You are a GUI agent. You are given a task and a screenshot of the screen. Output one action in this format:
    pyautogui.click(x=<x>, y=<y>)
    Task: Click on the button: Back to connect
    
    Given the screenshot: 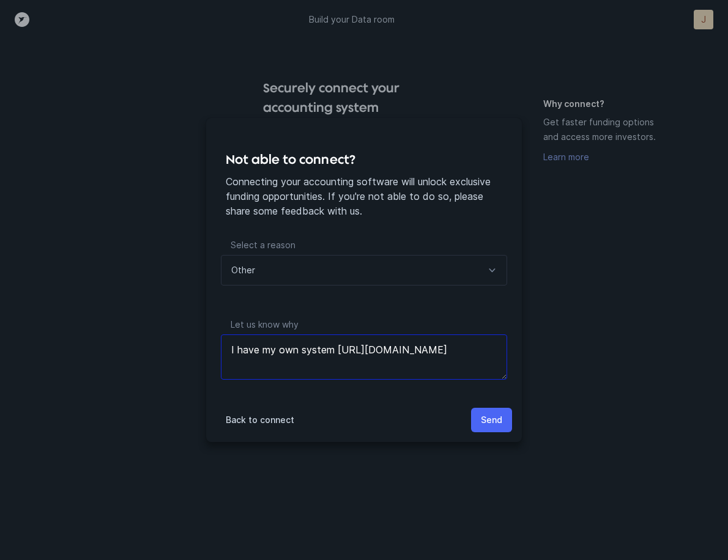 What is the action you would take?
    pyautogui.click(x=260, y=420)
    